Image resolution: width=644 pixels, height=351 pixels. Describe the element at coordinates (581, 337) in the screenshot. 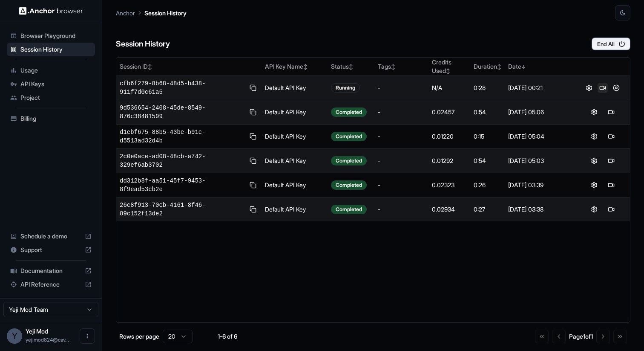

I see `div: Page 1 of 1` at that location.